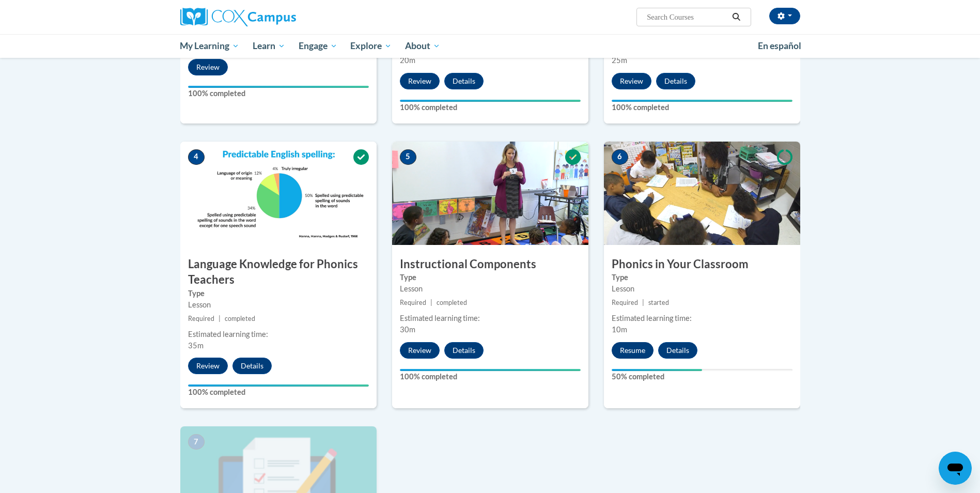  Describe the element at coordinates (268, 46) in the screenshot. I see `a: Learn` at that location.